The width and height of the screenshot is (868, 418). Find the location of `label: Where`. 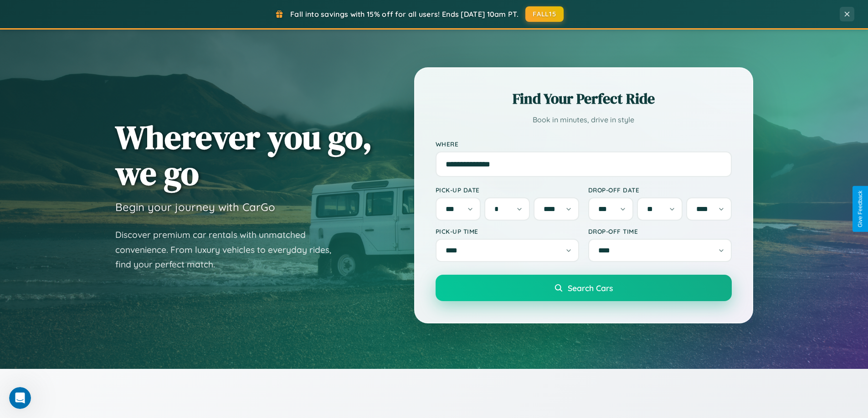

label: Where is located at coordinates (584, 143).